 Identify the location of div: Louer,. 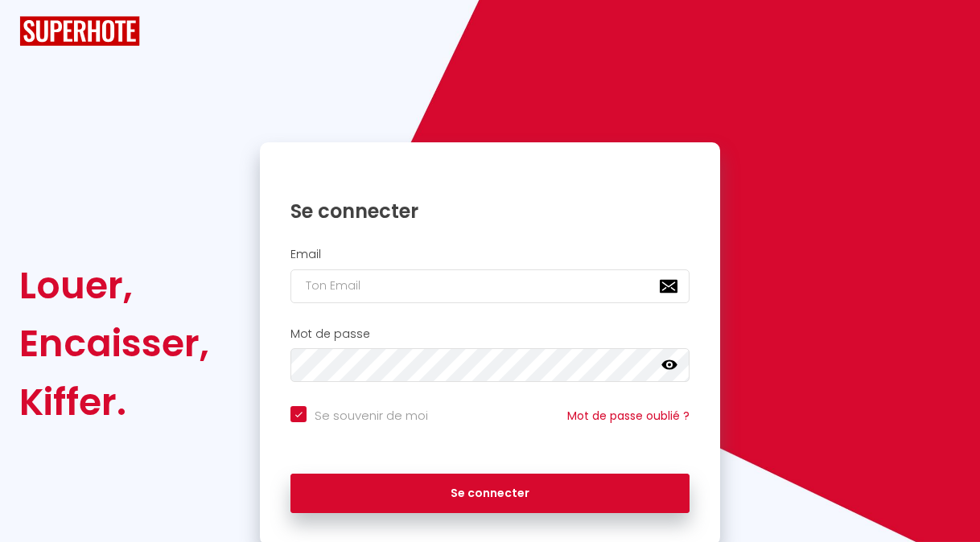
(114, 286).